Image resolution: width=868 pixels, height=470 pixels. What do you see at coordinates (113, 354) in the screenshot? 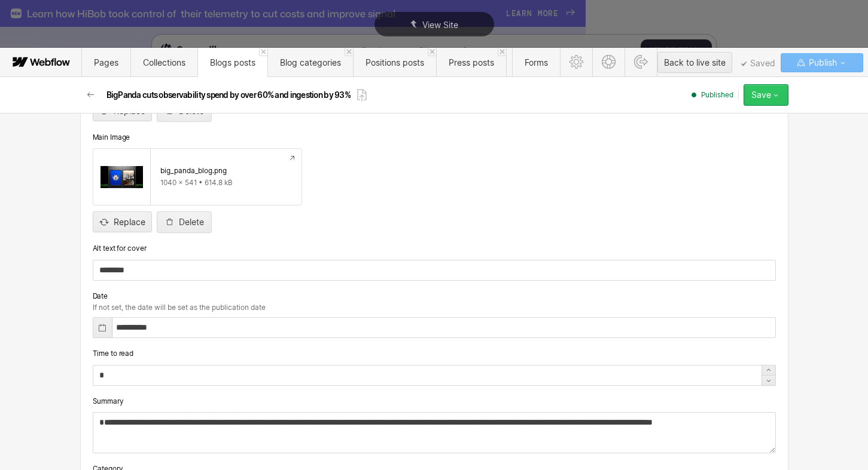
I see `span: Time to read` at bounding box center [113, 354].